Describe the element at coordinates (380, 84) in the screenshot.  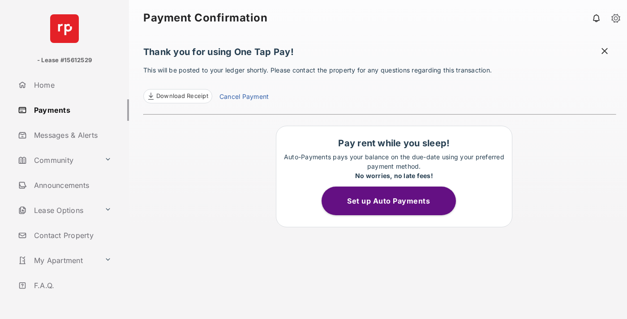
I see `p: This will be posted to your ledger shortly. Please contact the property for any questions regardi...` at that location.